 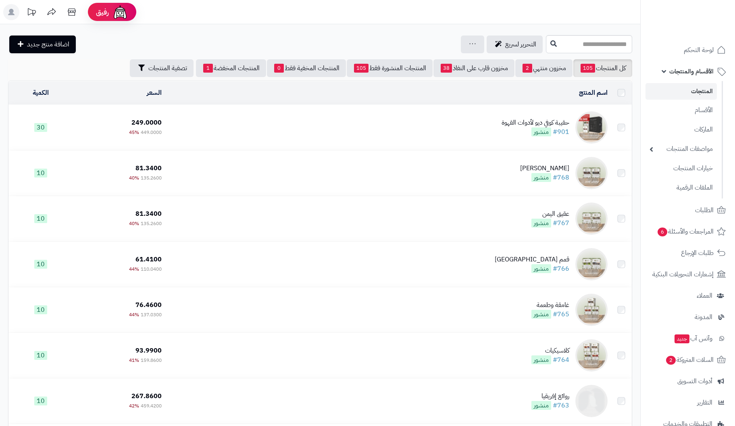 What do you see at coordinates (681, 91) in the screenshot?
I see `a: المنتجات` at bounding box center [681, 91].